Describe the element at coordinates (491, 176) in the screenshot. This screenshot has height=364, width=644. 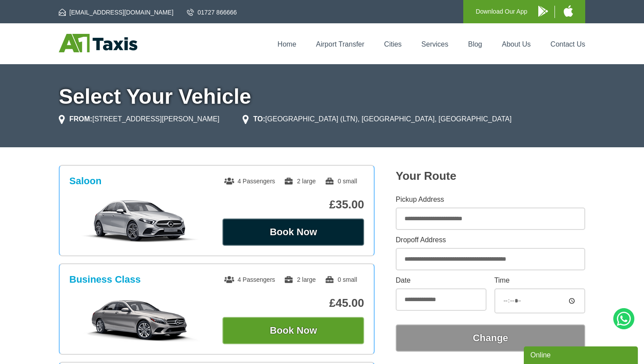
I see `h2: Your Route` at that location.